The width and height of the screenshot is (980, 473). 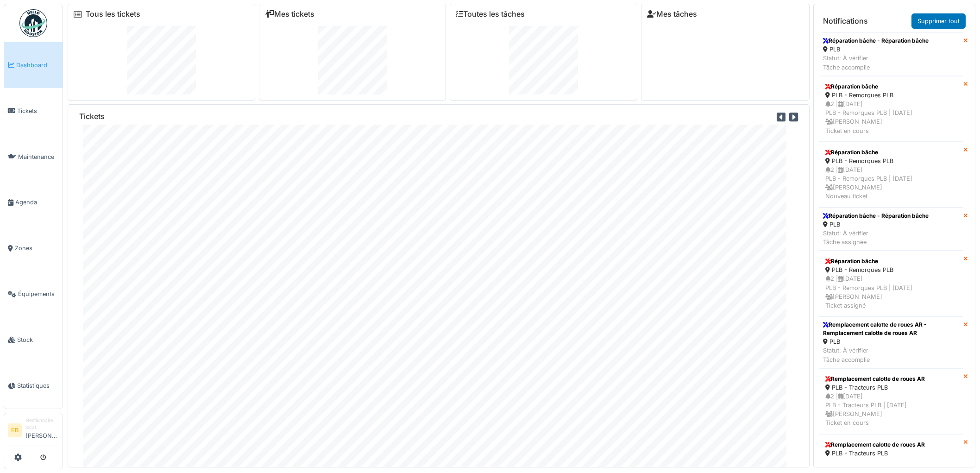 What do you see at coordinates (490, 14) in the screenshot?
I see `a: Toutes les tâches` at bounding box center [490, 14].